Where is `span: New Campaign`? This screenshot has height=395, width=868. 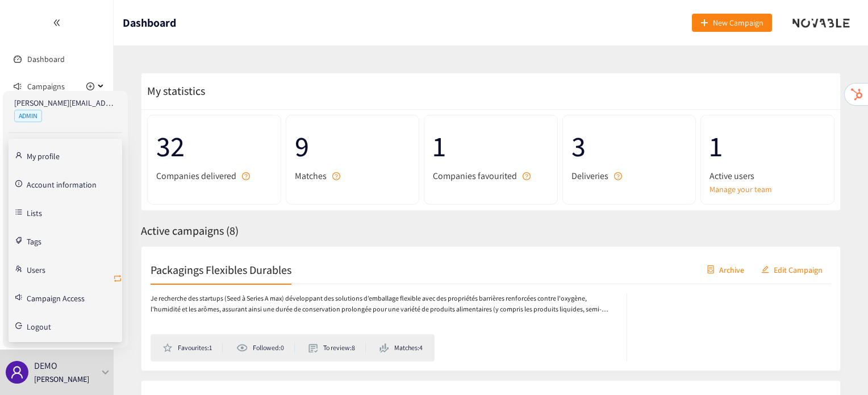
span: New Campaign is located at coordinates (738, 23).